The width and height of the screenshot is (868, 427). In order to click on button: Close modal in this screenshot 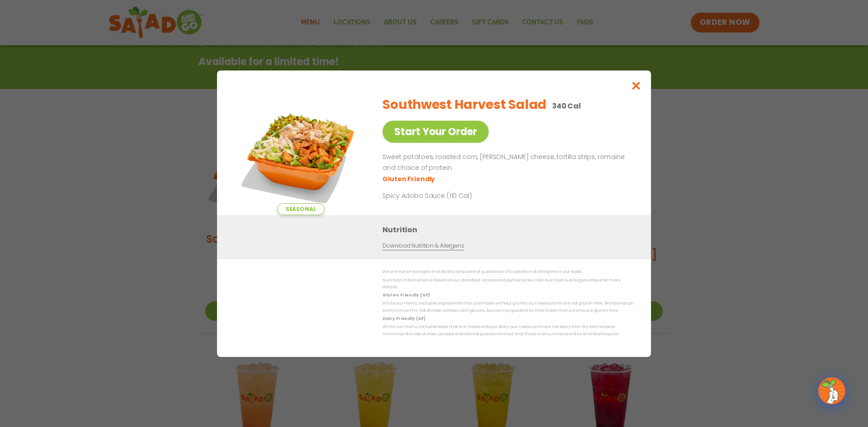, I will do `click(636, 85)`.